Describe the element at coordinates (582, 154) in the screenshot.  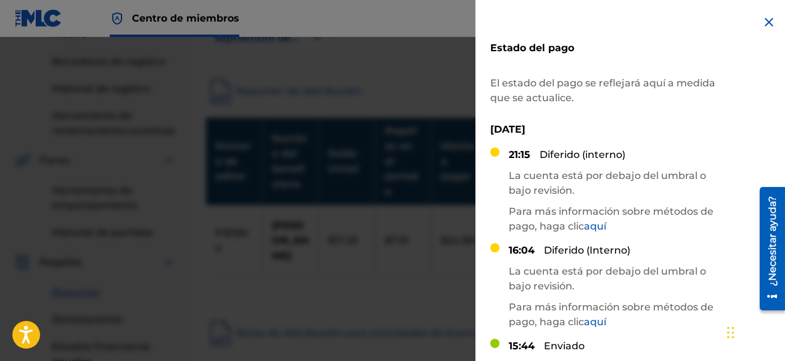
I see `font: Diferido (interno)` at that location.